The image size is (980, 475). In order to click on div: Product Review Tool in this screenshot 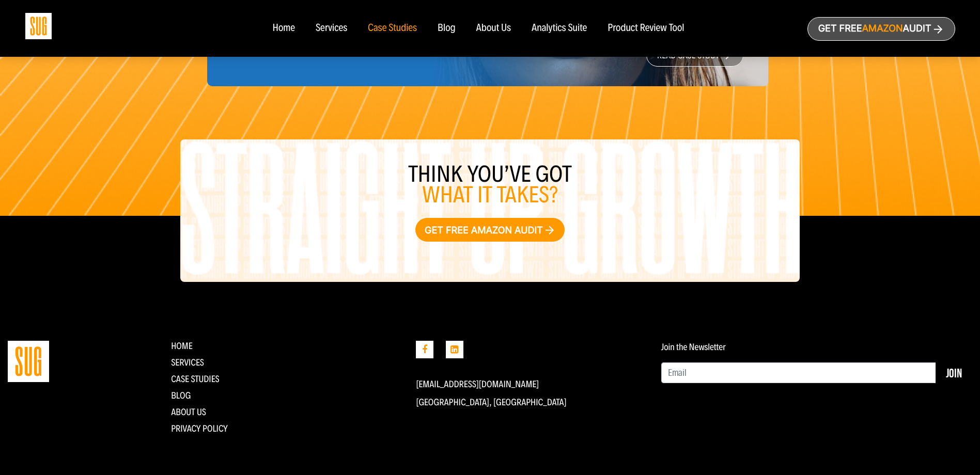, I will do `click(646, 29)`.